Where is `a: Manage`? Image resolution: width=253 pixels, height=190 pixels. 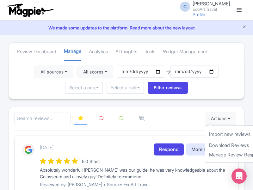
a: Manage is located at coordinates (72, 52).